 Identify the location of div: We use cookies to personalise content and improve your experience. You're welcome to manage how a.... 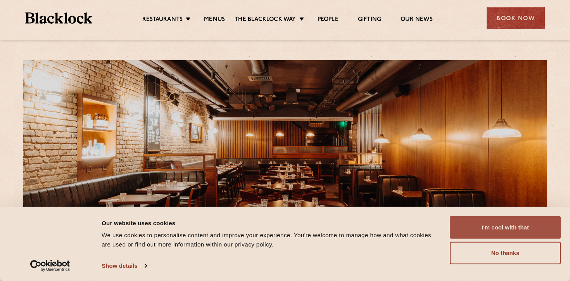
(271, 240).